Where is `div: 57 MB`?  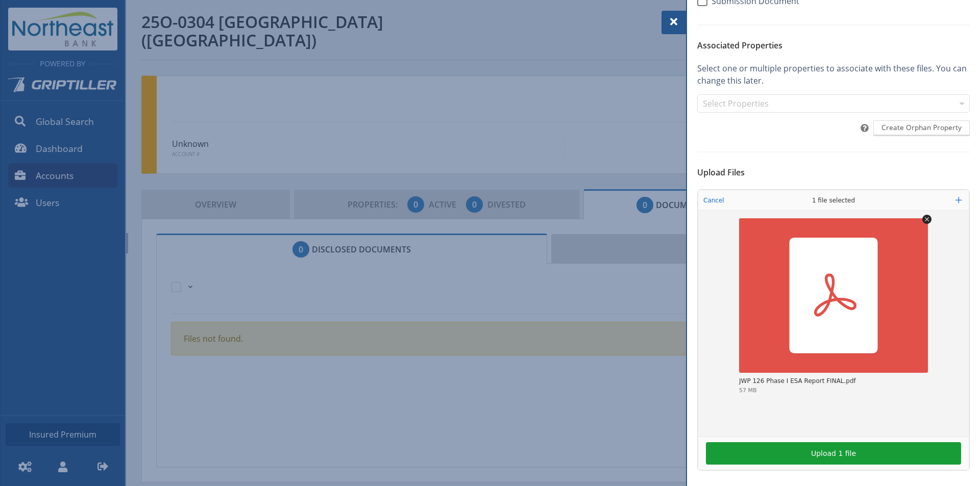 div: 57 MB is located at coordinates (747, 390).